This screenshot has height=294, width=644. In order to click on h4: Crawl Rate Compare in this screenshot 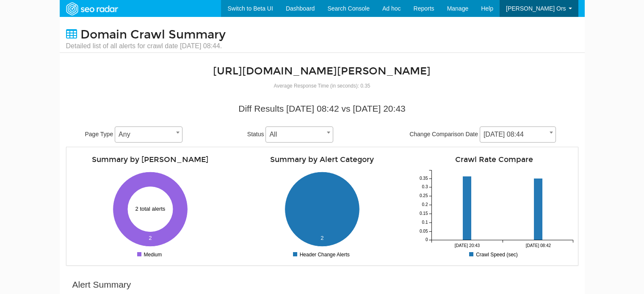, I will do `click(494, 160)`.